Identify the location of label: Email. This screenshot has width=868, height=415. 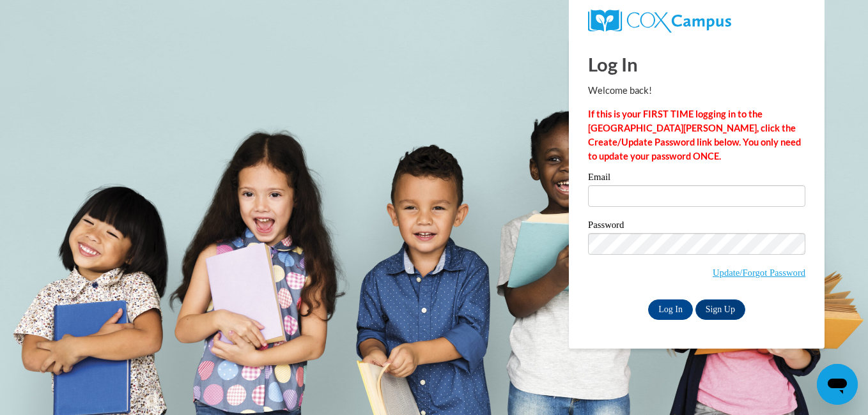
(697, 179).